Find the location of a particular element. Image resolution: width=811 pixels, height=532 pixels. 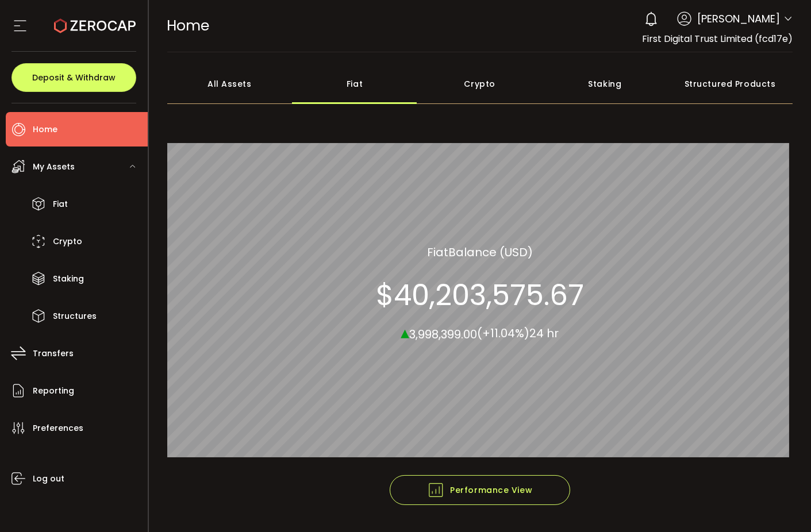

button: Performance View is located at coordinates (480, 490).